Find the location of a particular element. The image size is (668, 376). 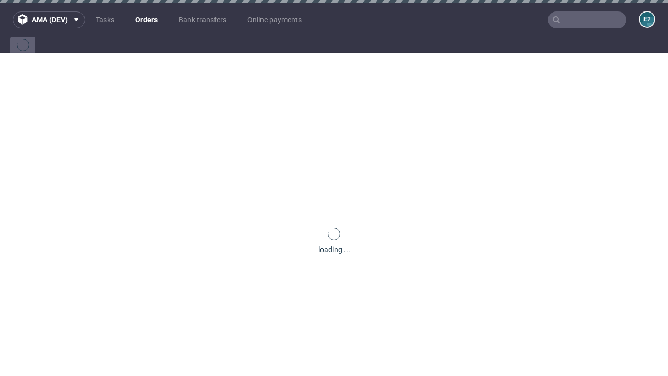

a: Online payments is located at coordinates (275, 20).